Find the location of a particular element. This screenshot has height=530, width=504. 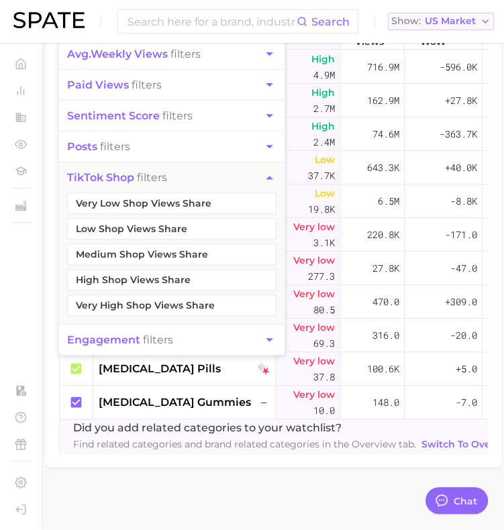

span: 2.7m is located at coordinates (324, 109).